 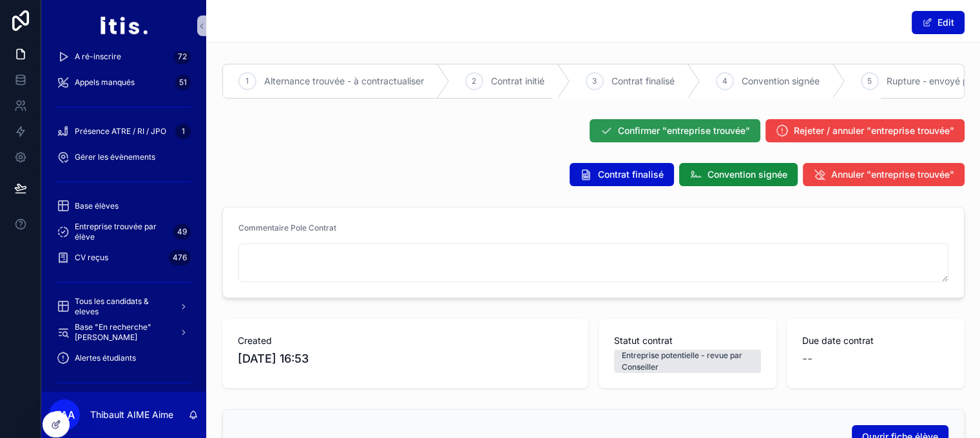 I want to click on div: 51, so click(x=183, y=83).